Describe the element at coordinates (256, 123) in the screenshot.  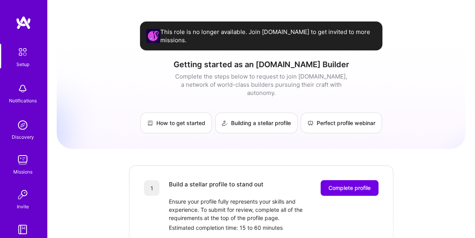
I see `a: Building a stellar profile` at that location.